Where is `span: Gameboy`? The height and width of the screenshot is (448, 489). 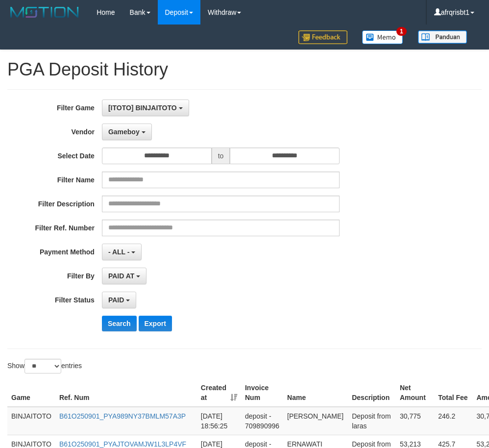 span: Gameboy is located at coordinates (124, 132).